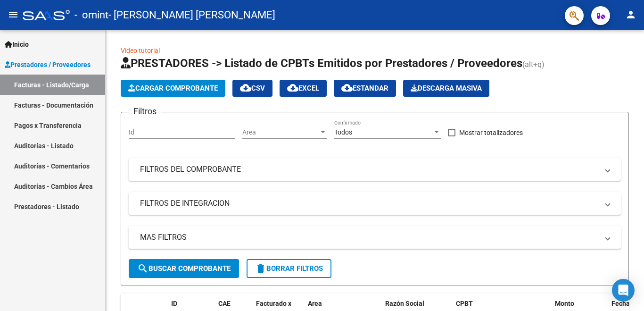 The width and height of the screenshot is (644, 311). Describe the element at coordinates (289, 269) in the screenshot. I see `span: Borrar Filtros` at that location.